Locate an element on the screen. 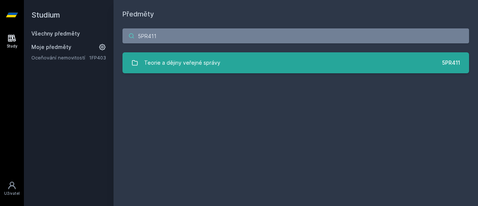 The image size is (478, 206). input: Název nebo ident předmětu… is located at coordinates (296, 36).